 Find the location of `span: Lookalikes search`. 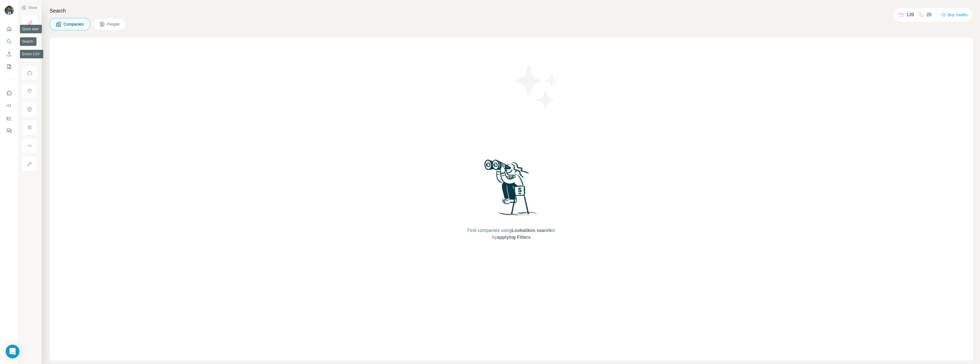

span: Lookalikes search is located at coordinates (531, 231).